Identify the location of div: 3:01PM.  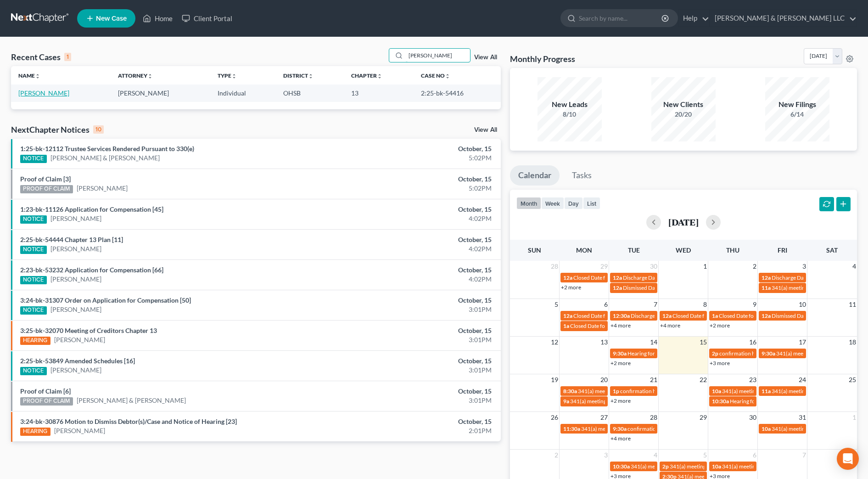
(416, 400).